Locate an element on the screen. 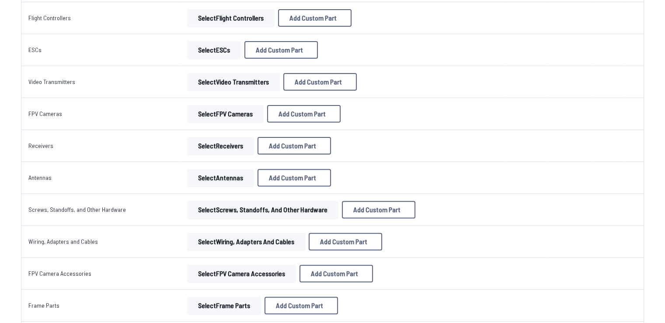 Image resolution: width=665 pixels, height=323 pixels. a: Video Transmitters is located at coordinates (52, 81).